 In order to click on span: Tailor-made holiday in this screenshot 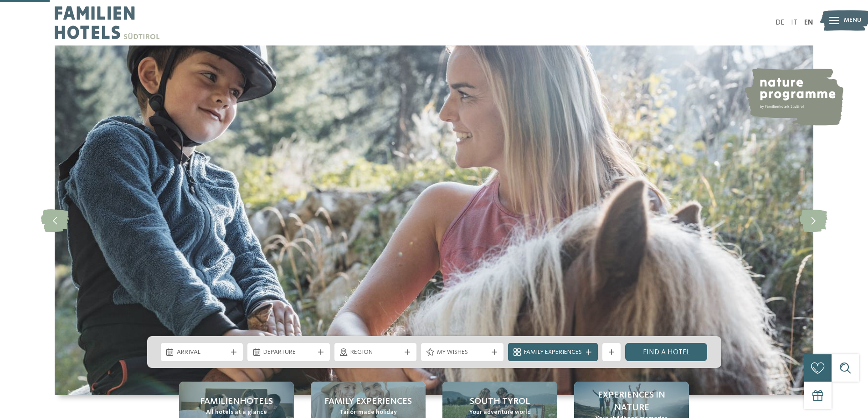, I will do `click(368, 413)`.